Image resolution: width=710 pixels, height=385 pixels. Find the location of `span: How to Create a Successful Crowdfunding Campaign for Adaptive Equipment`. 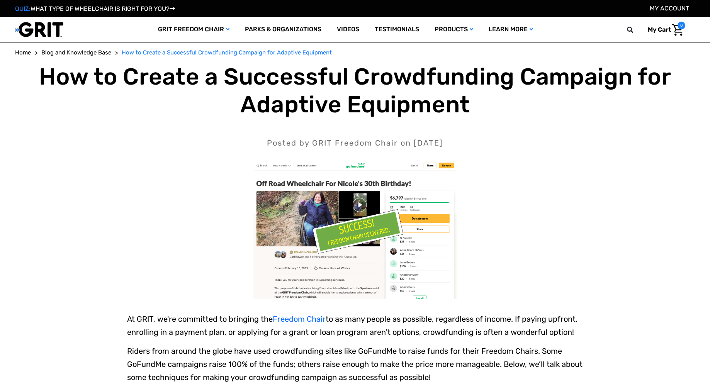

span: How to Create a Successful Crowdfunding Campaign for Adaptive Equipment is located at coordinates (227, 53).